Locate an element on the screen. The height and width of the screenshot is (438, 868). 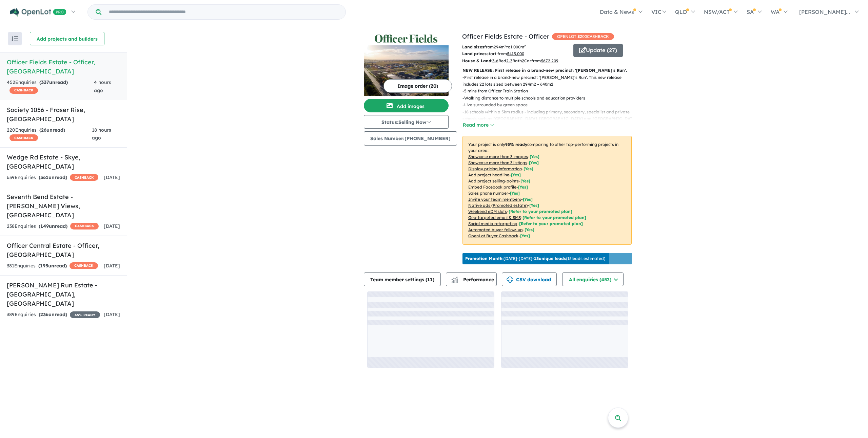
p: - 5 mins from Officer Train Station is located at coordinates (550, 91).